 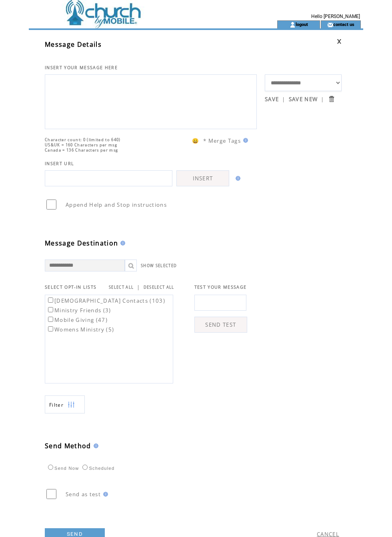 I want to click on span: Send as test, so click(x=83, y=495).